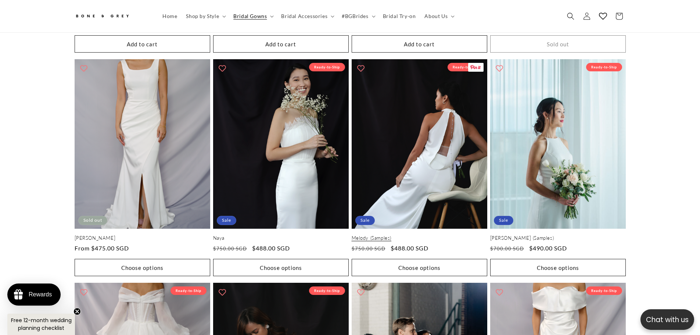 The image size is (700, 335). What do you see at coordinates (253, 16) in the screenshot?
I see `summary: Bridal Gowns` at bounding box center [253, 16].